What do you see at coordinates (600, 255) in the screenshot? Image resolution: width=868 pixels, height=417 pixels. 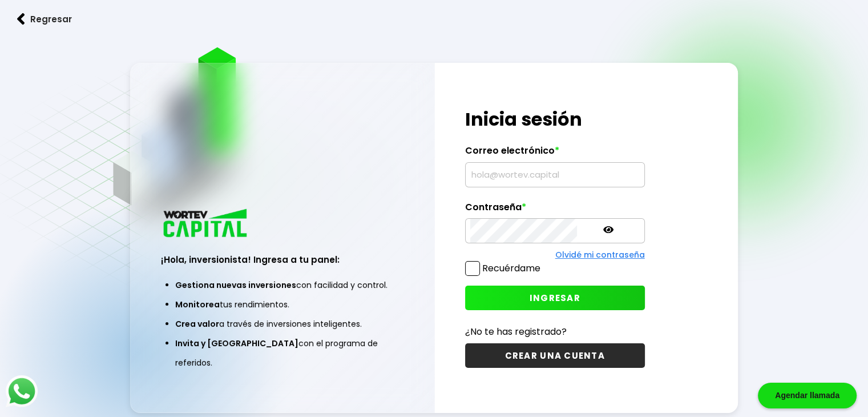 I see `a: Olvidé mi contraseña` at bounding box center [600, 255].